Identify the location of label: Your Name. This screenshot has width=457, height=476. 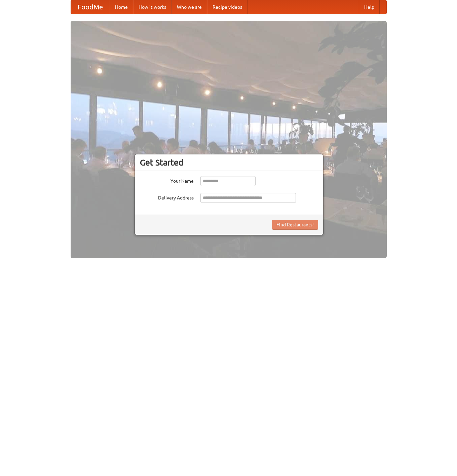
(167, 180).